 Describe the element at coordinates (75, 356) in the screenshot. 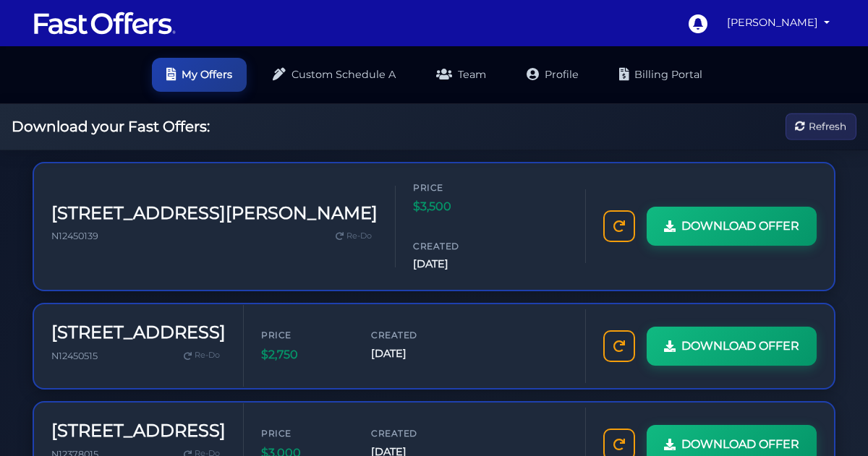

I see `span: N12450515` at that location.